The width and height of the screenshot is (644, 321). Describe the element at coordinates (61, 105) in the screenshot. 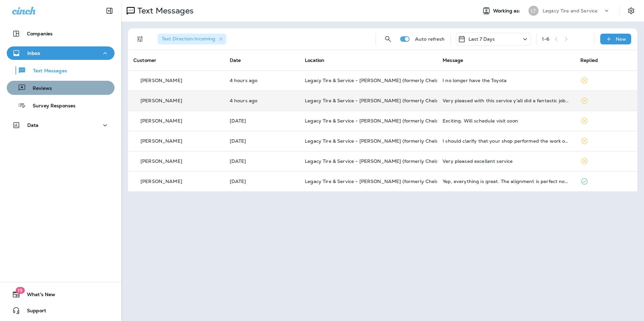

I see `button: Survey Responses` at that location.